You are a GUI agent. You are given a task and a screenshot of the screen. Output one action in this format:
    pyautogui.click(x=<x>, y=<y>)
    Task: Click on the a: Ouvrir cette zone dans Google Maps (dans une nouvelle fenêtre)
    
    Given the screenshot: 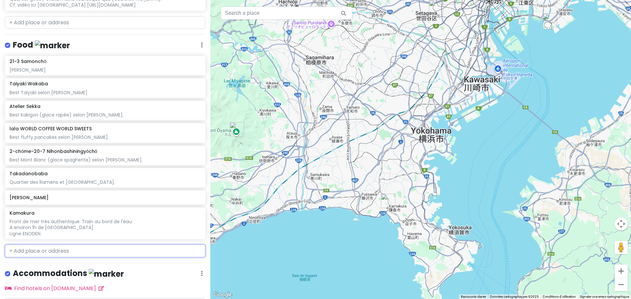 What is the action you would take?
    pyautogui.click(x=223, y=295)
    